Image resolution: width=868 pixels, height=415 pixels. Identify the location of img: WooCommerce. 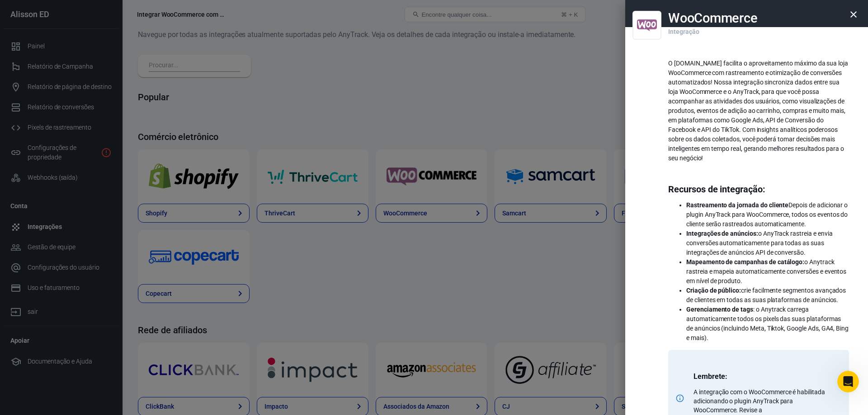
(647, 25).